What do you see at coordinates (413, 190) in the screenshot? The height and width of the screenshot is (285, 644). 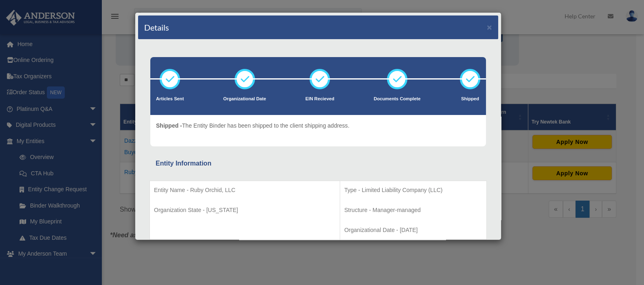 I see `p: Type - Limited Liability Company (LLC)` at bounding box center [413, 190].